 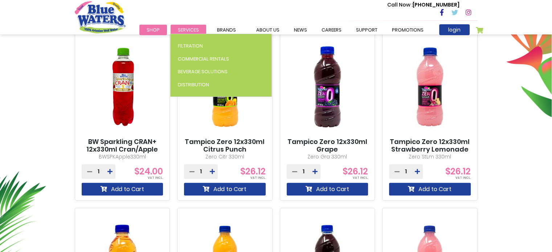 I want to click on a: Tampico Zero 12x330ml Strawberry Lemonade, so click(x=430, y=145).